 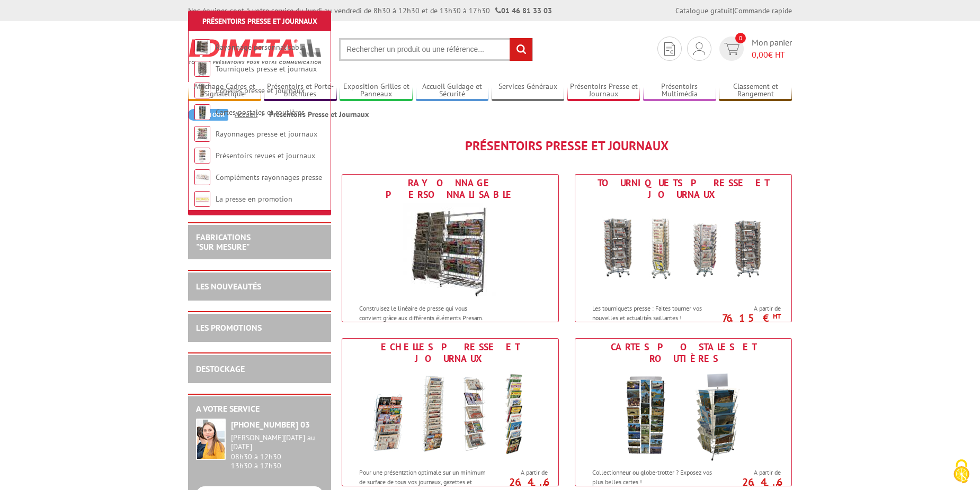 What do you see at coordinates (211, 440) in the screenshot?
I see `img: widget-service.jpg` at bounding box center [211, 440].